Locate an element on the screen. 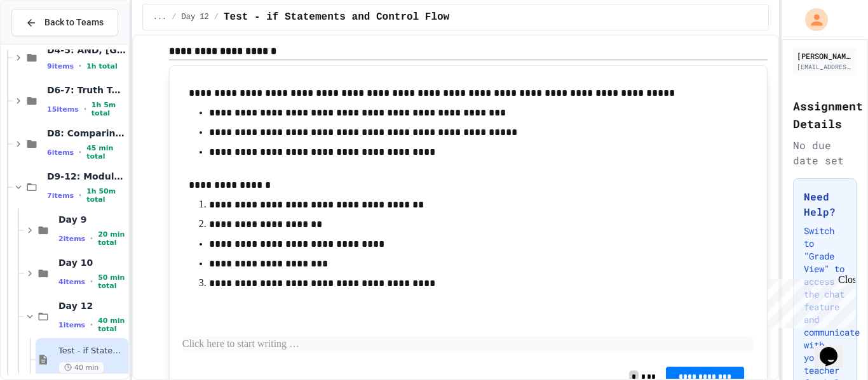  span: D8: Comparing Objects is located at coordinates (87, 133).